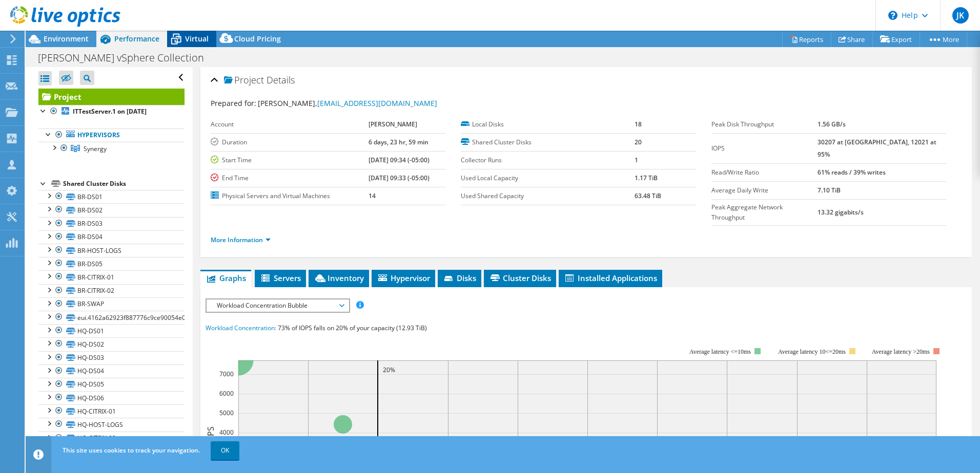  Describe the element at coordinates (547, 124) in the screenshot. I see `label: Local Disks` at that location.